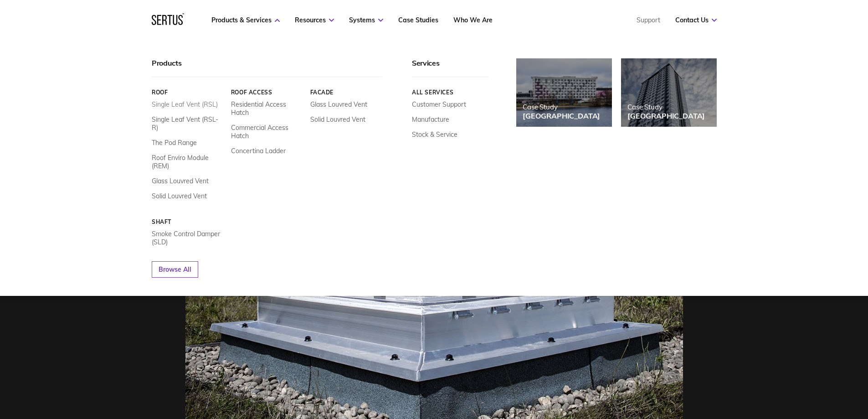  Describe the element at coordinates (267, 108) in the screenshot. I see `a: Residential Access Hatch` at that location.